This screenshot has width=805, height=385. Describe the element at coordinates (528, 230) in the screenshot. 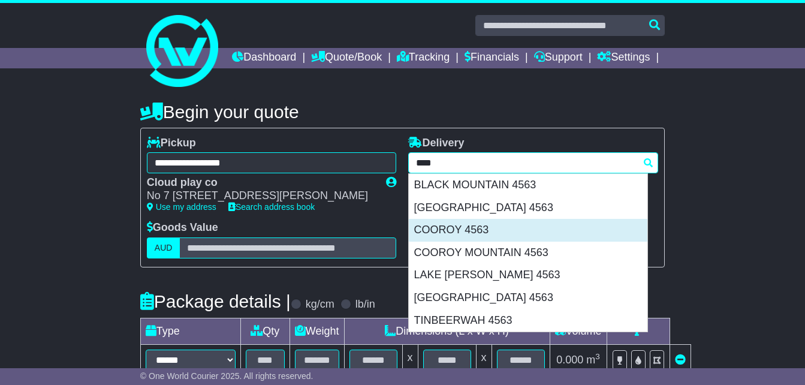

I see `div: COOROY 4563` at that location.